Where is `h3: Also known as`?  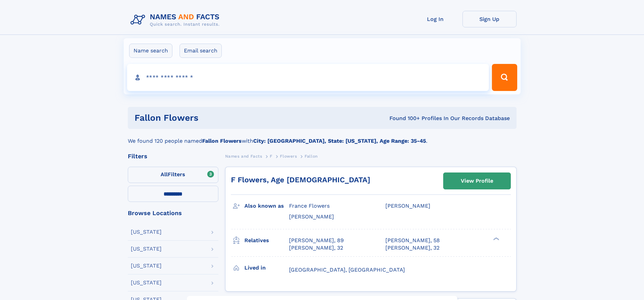 h3: Also known as is located at coordinates (267, 206).